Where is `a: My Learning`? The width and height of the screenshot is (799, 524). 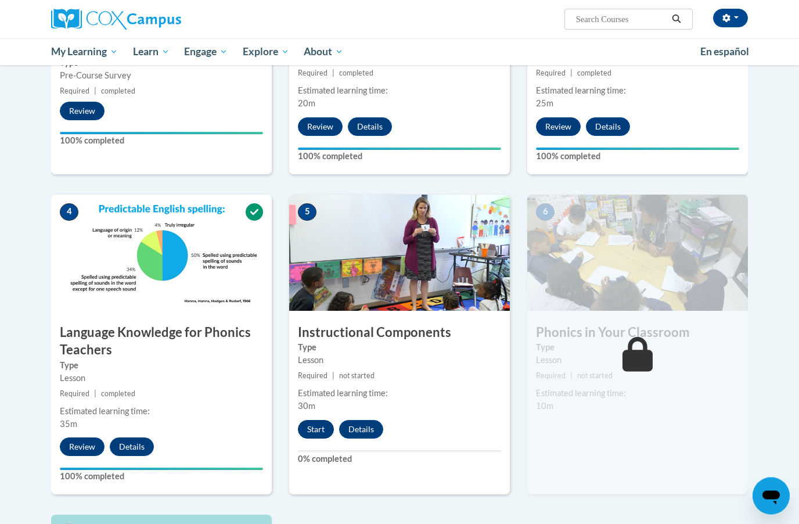 a: My Learning is located at coordinates (84, 52).